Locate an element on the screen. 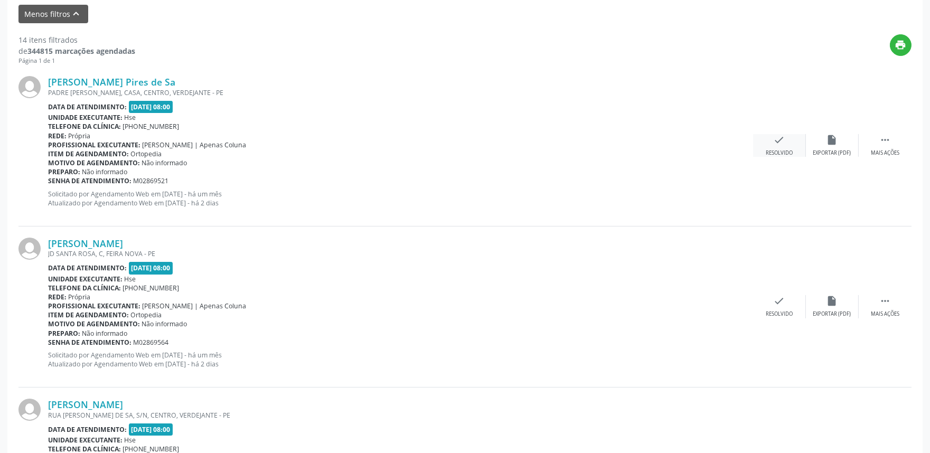 Image resolution: width=930 pixels, height=453 pixels. strong: 344815 marcações agendadas is located at coordinates (81, 51).